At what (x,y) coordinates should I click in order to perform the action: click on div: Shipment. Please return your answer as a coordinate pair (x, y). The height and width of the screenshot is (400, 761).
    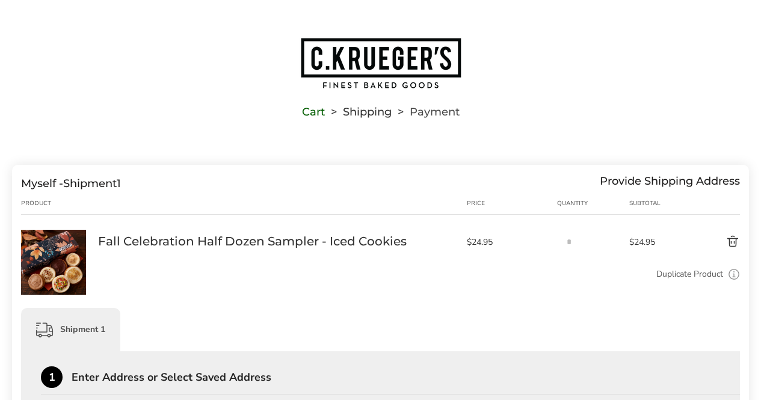
    Looking at the image, I should click on (71, 184).